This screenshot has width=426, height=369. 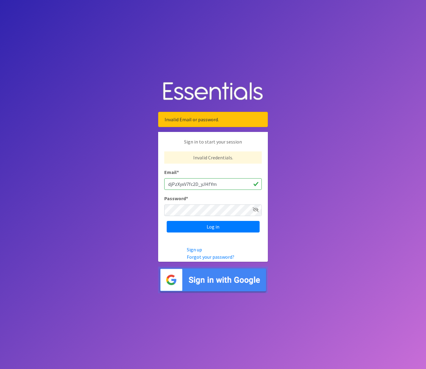 I want to click on a: Sign up, so click(x=194, y=249).